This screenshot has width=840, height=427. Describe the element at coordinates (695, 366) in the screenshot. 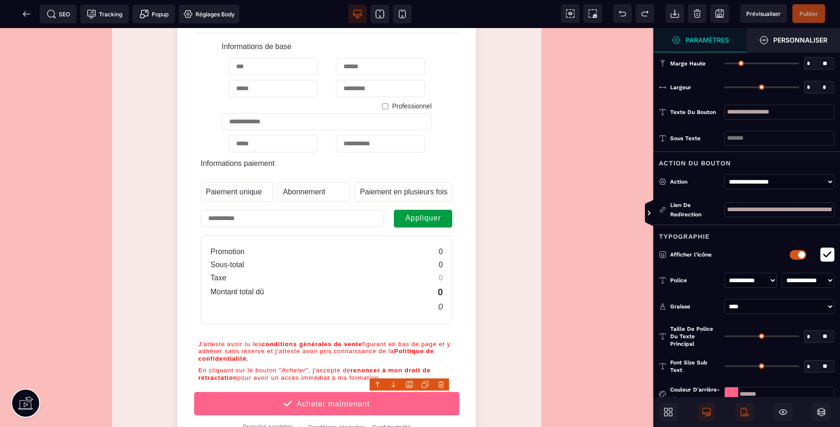

I see `span: Font Size Sub Text` at that location.